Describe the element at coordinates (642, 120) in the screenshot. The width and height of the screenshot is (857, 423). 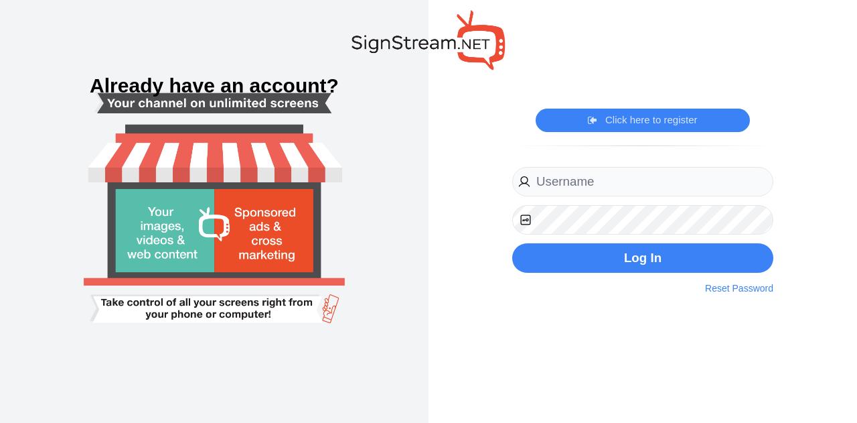
I see `a: Click here to register` at that location.